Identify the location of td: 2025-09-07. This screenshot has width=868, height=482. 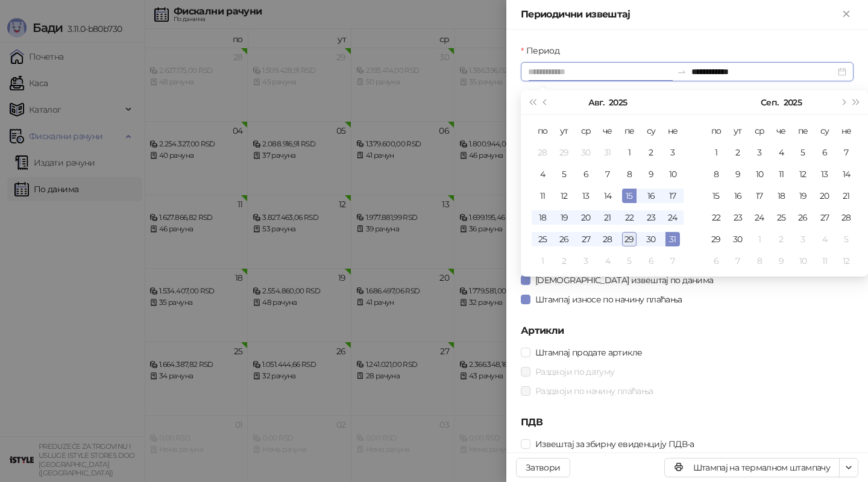
(846, 153).